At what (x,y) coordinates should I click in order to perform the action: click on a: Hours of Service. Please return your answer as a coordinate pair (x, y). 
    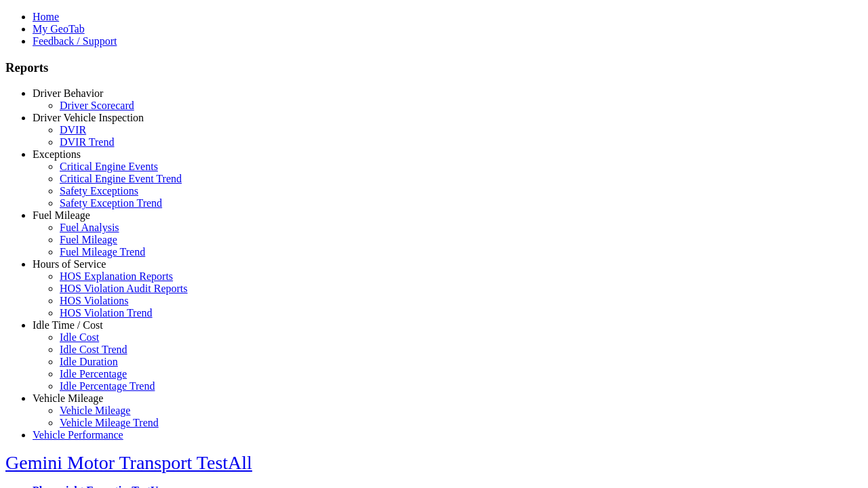
    Looking at the image, I should click on (69, 264).